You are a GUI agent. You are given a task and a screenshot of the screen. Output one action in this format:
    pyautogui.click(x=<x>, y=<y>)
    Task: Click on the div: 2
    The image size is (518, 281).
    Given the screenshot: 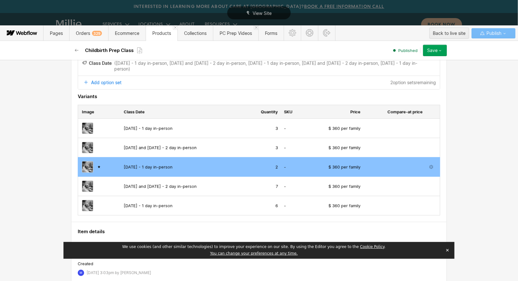 What is the action you would take?
    pyautogui.click(x=263, y=167)
    